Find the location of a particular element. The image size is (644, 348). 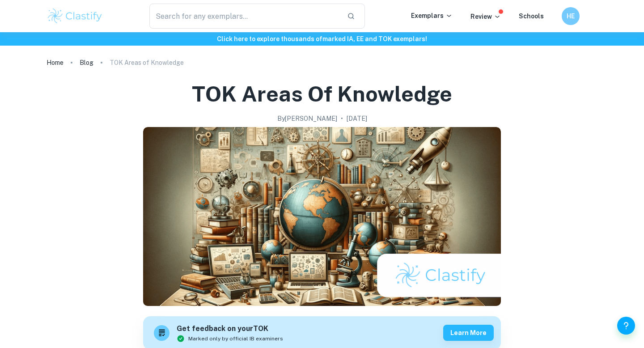

h6: Click here to explore thousands of marked IA, EE and TOK exemplars ! is located at coordinates (322, 39).